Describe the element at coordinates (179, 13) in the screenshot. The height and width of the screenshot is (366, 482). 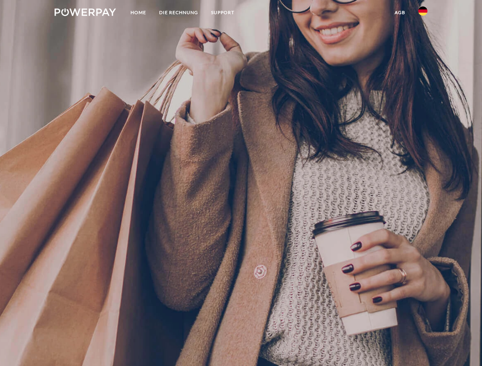
I see `a: DIE RECHNUNG` at that location.